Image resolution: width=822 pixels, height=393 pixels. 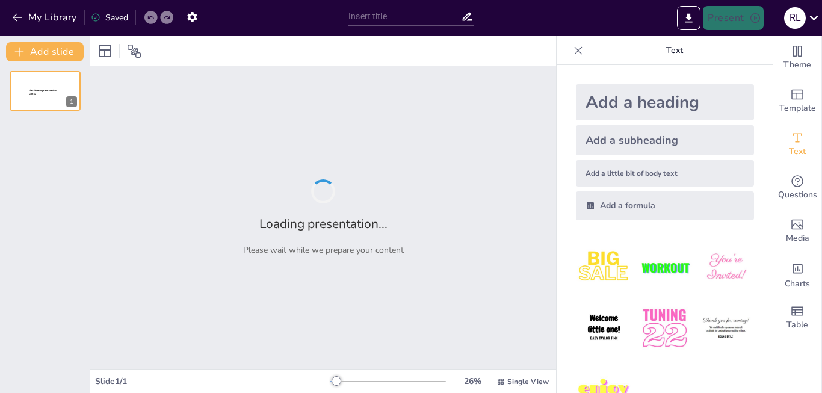 What do you see at coordinates (725, 267) in the screenshot?
I see `img: 3.jpeg` at bounding box center [725, 267].